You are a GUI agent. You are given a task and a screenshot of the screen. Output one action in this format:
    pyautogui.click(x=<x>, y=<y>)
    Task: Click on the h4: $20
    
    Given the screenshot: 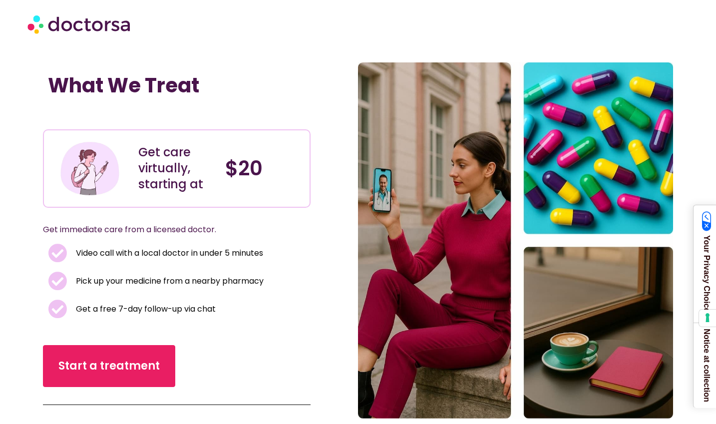 What is the action you would take?
    pyautogui.click(x=263, y=168)
    